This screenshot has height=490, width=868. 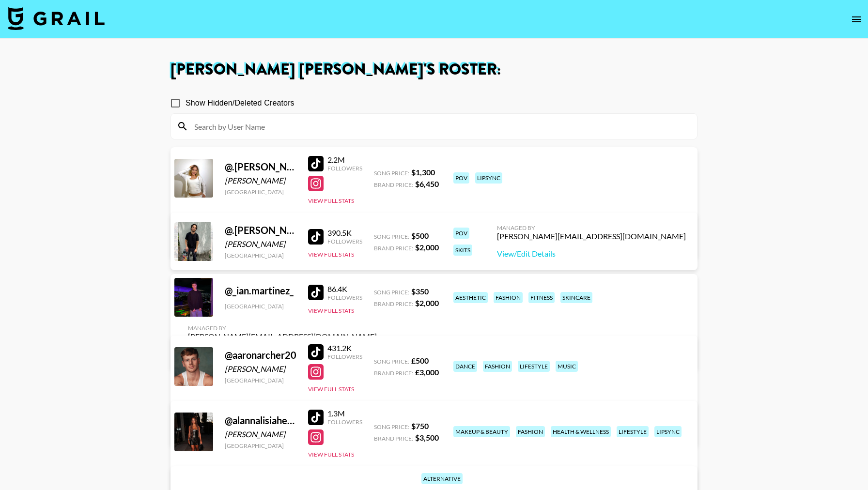 What do you see at coordinates (421, 235) in the screenshot?
I see `strong: $ 500` at bounding box center [421, 235].